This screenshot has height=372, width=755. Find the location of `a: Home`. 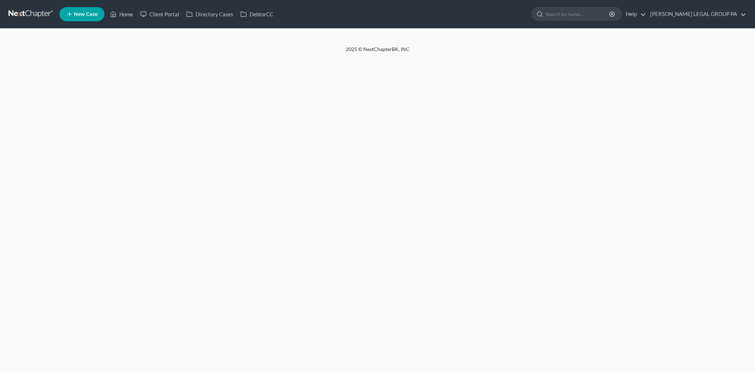

a: Home is located at coordinates (121, 14).